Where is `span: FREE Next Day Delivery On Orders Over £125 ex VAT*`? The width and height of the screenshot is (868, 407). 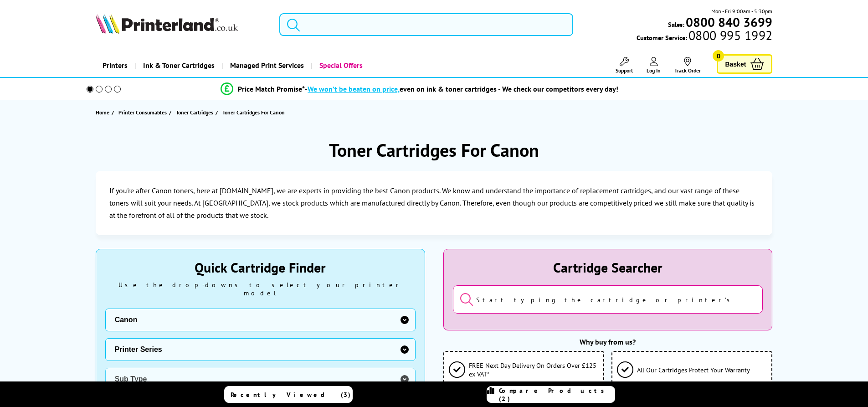 span: FREE Next Day Delivery On Orders Over £125 ex VAT* is located at coordinates (534, 369).